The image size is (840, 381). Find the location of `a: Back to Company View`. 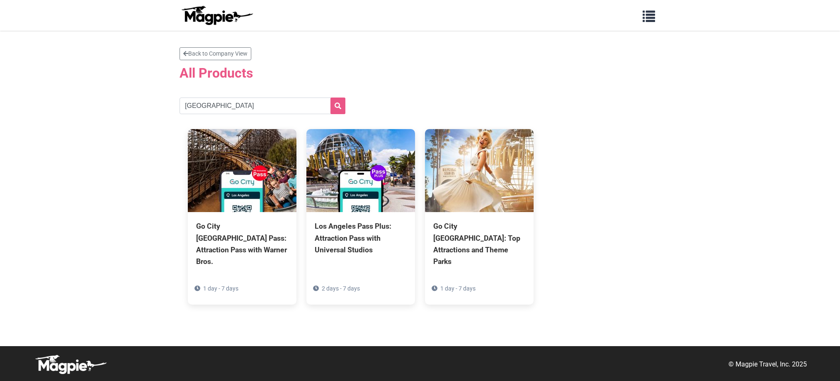

a: Back to Company View is located at coordinates (215, 54).